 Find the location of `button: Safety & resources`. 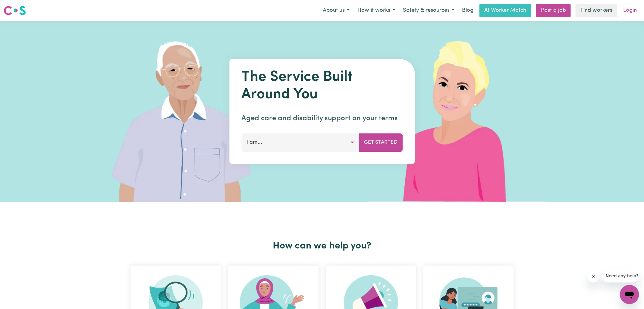

button: Safety & resources is located at coordinates (428, 10).